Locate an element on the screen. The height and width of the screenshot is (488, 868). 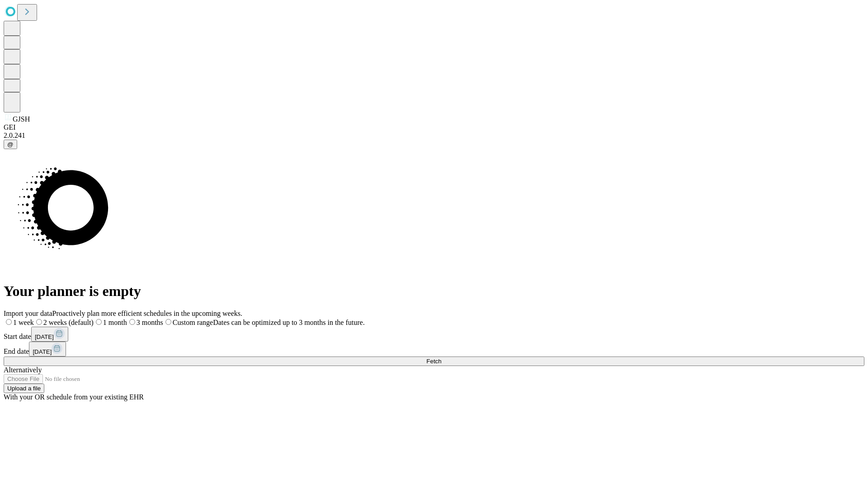
input: 2 weeks (default) is located at coordinates (39, 322).